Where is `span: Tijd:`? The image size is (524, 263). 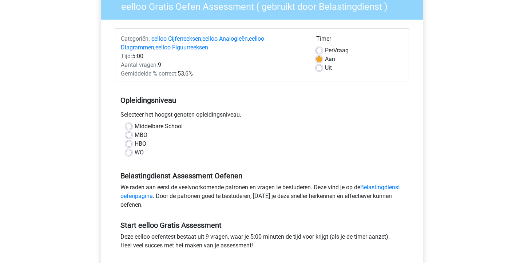 span: Tijd: is located at coordinates (126, 56).